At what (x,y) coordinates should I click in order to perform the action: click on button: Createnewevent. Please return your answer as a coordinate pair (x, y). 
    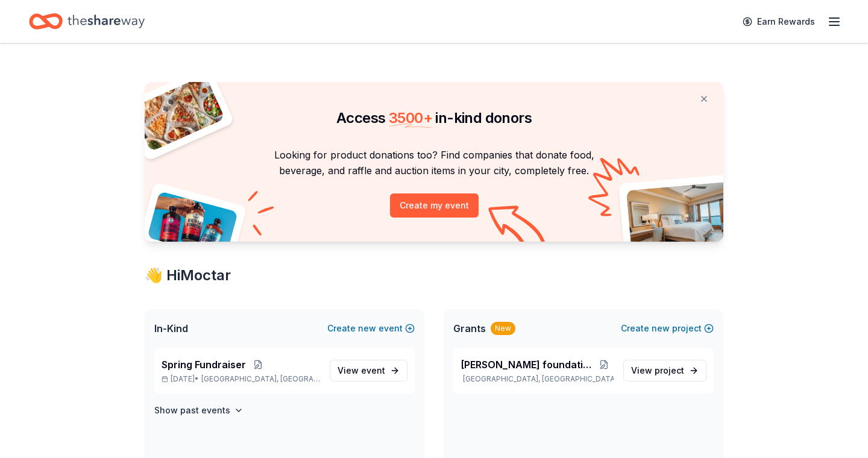
    Looking at the image, I should click on (371, 328).